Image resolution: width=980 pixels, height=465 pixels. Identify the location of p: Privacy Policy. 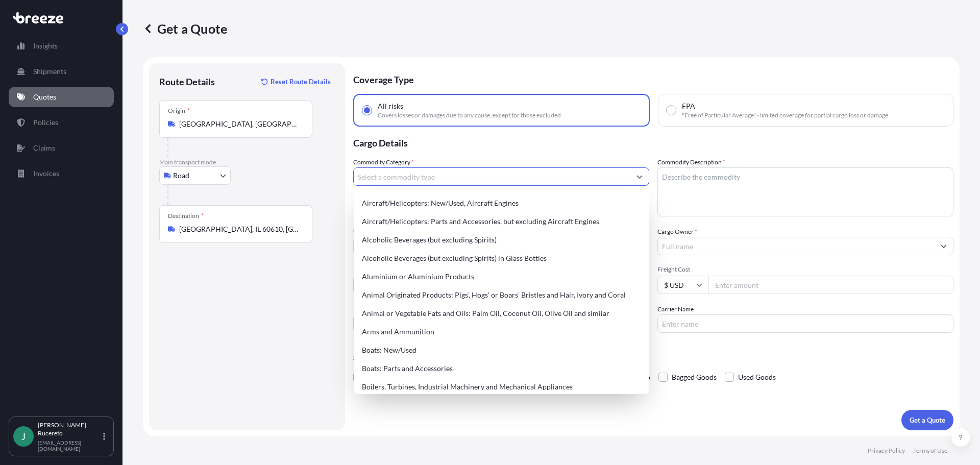
(886, 451).